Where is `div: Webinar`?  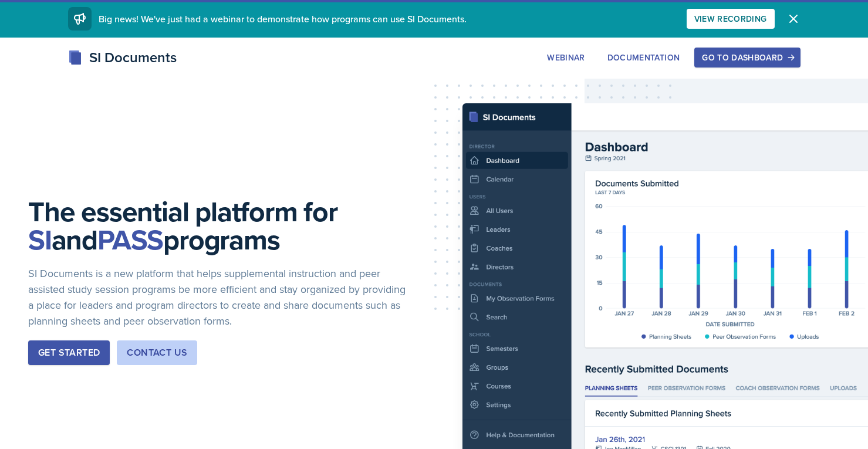
div: Webinar is located at coordinates (566, 57).